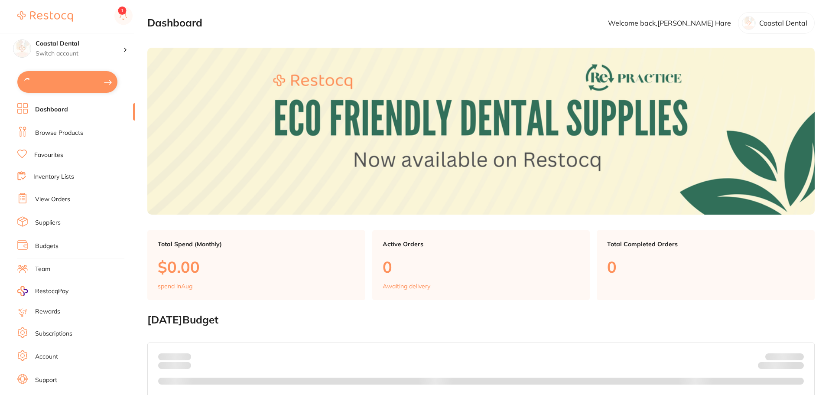  I want to click on a: Favourites, so click(49, 155).